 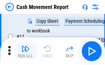 I want to click on div: Run All, so click(x=26, y=56).